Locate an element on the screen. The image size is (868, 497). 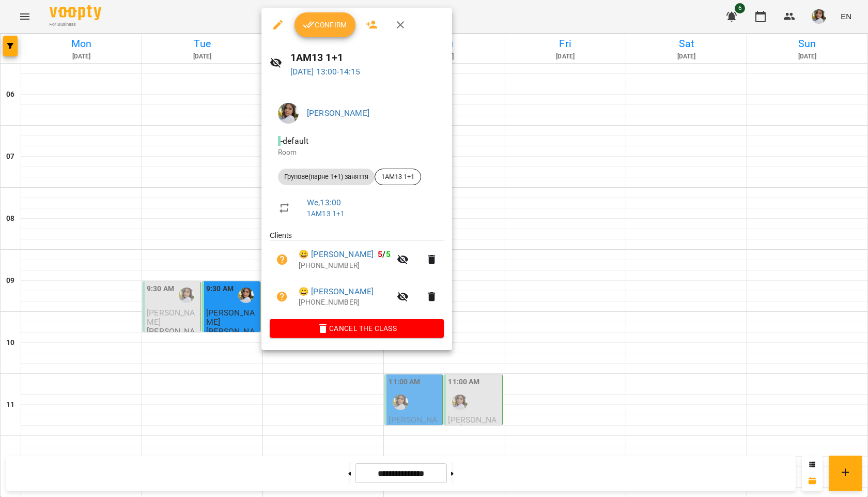
a: We , 13:00 is located at coordinates (324, 202).